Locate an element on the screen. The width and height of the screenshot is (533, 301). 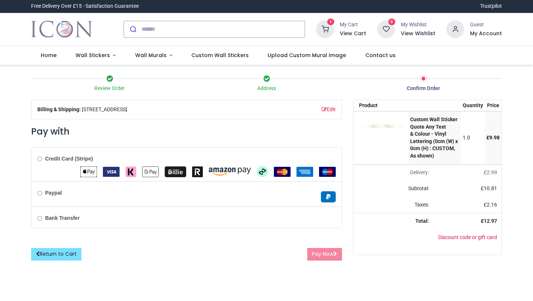
td: Taxes: is located at coordinates (394, 205).